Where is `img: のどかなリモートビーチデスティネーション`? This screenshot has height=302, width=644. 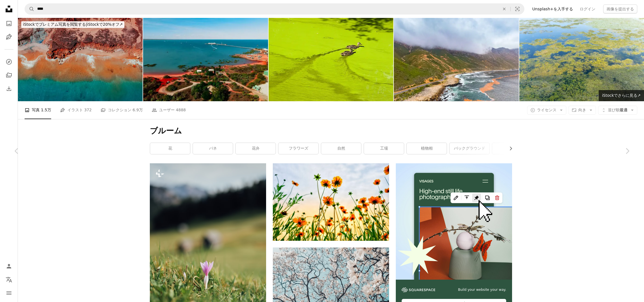 img: のどかなリモートビーチデスティネーション is located at coordinates (80, 60).